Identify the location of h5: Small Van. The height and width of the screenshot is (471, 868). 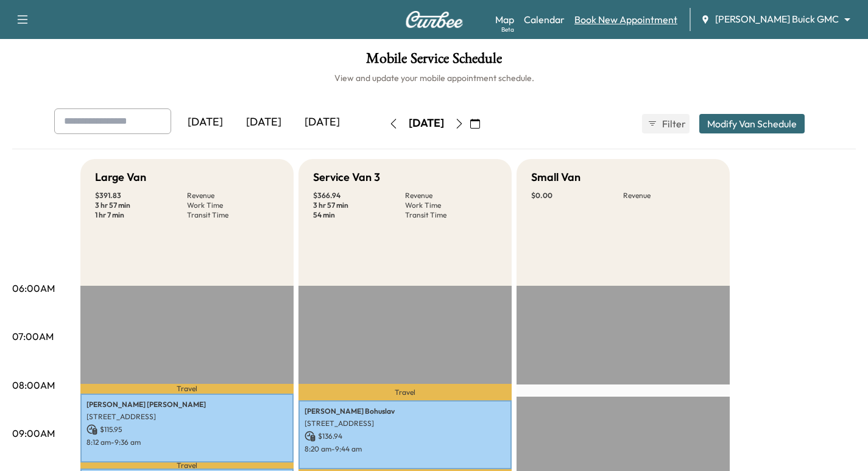
(555, 178).